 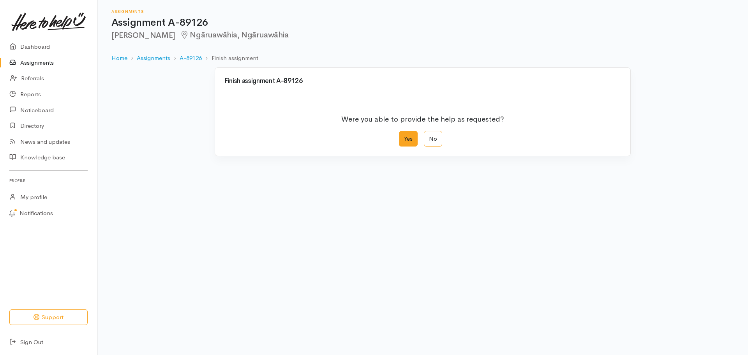 I want to click on p: Were you able to provide the help as requested?, so click(x=423, y=117).